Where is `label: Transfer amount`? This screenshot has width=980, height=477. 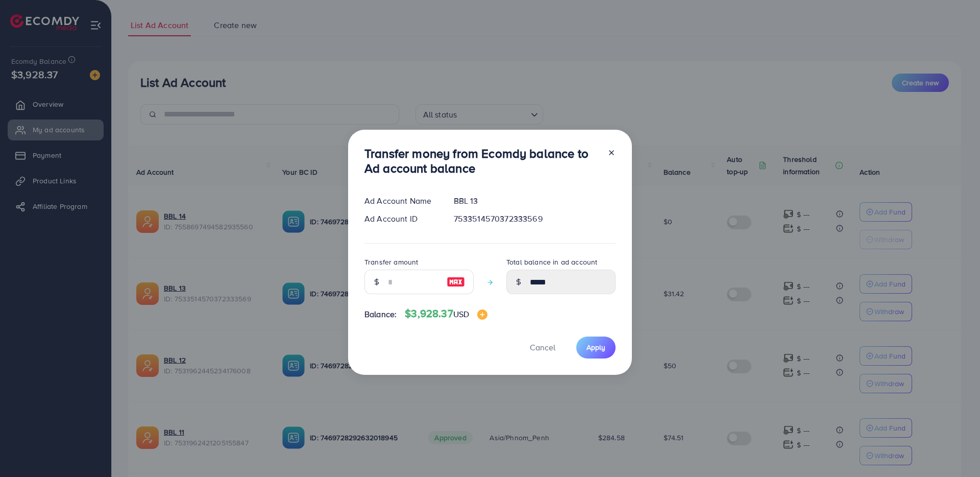
label: Transfer amount is located at coordinates (391, 262).